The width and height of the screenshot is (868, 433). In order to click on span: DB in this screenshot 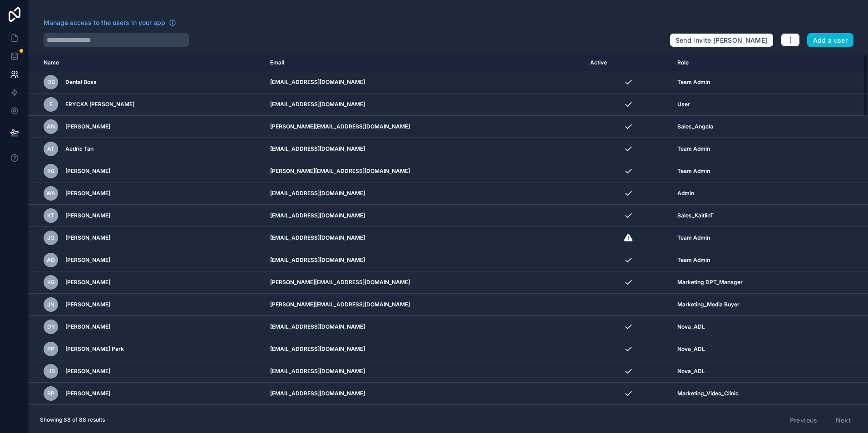, I will do `click(51, 82)`.